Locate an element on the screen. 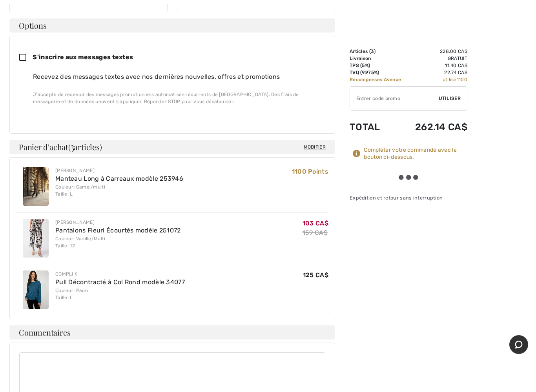  span: 125 CA$ is located at coordinates (315, 275).